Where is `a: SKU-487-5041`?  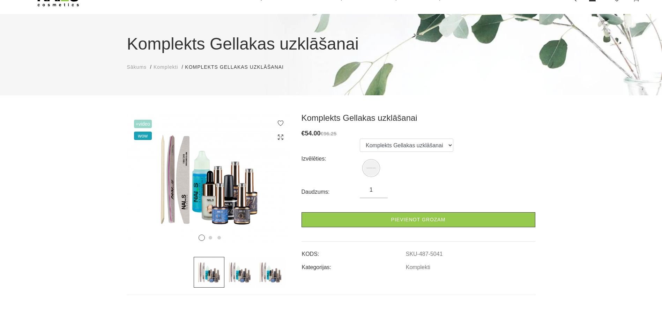 a: SKU-487-5041 is located at coordinates (424, 254).